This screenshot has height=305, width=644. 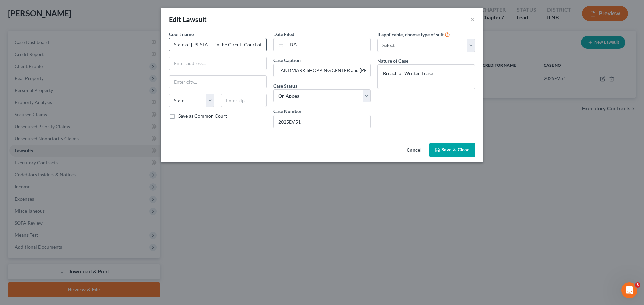 I want to click on span: Edit, so click(x=175, y=19).